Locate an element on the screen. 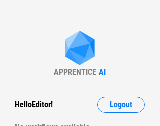 This screenshot has width=160, height=126. span: Logout is located at coordinates (121, 105).